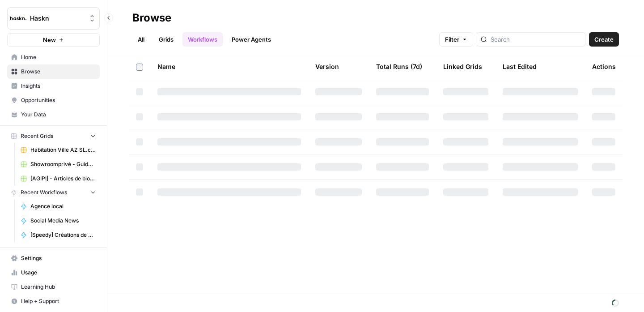 The width and height of the screenshot is (644, 312). Describe the element at coordinates (18, 18) in the screenshot. I see `img: Haskn Logo` at that location.